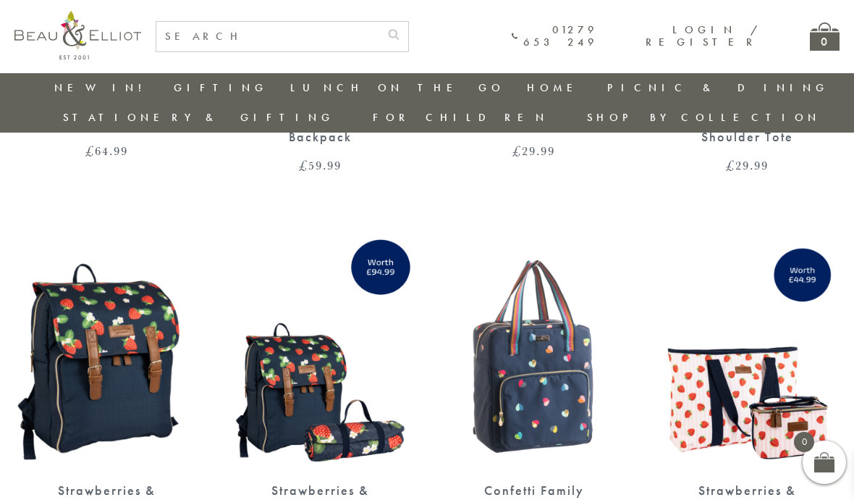 The height and width of the screenshot is (500, 854). I want to click on a: 01279 653 249, so click(555, 36).